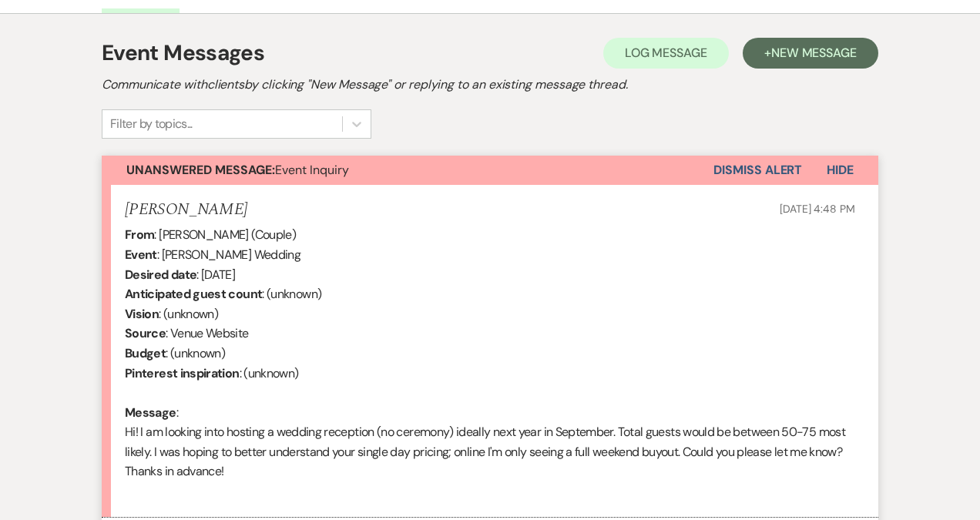  What do you see at coordinates (150, 412) in the screenshot?
I see `b: Message` at bounding box center [150, 412].